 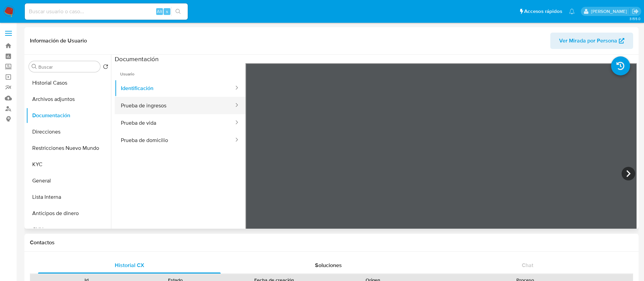 I want to click on button: Lista Interna, so click(x=69, y=197).